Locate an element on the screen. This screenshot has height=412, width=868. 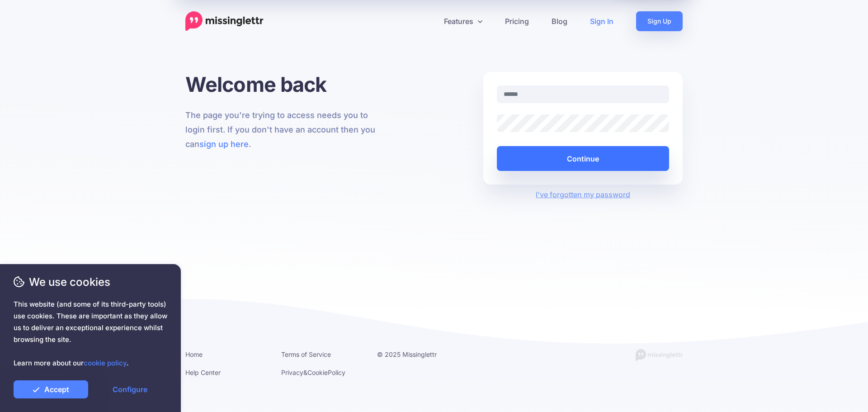
a: Configure is located at coordinates (130, 389).